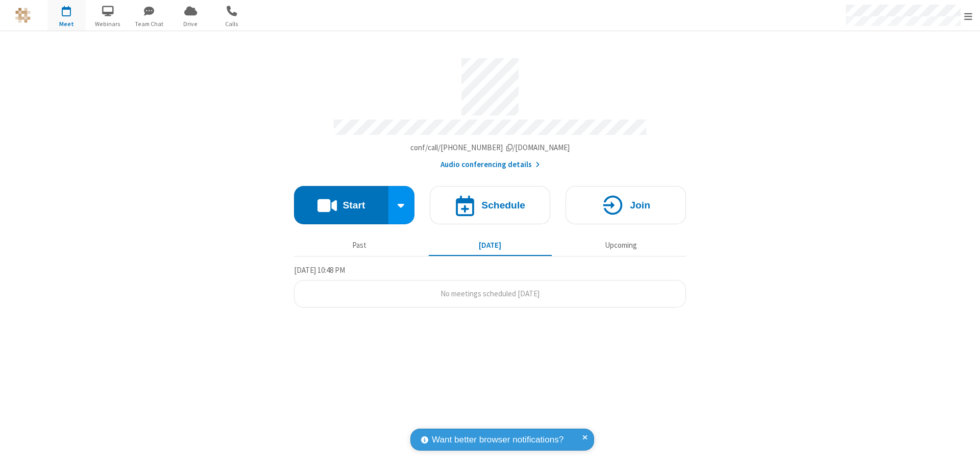 The image size is (980, 468). What do you see at coordinates (402, 205) in the screenshot?
I see `div: Start conference options` at bounding box center [402, 205].